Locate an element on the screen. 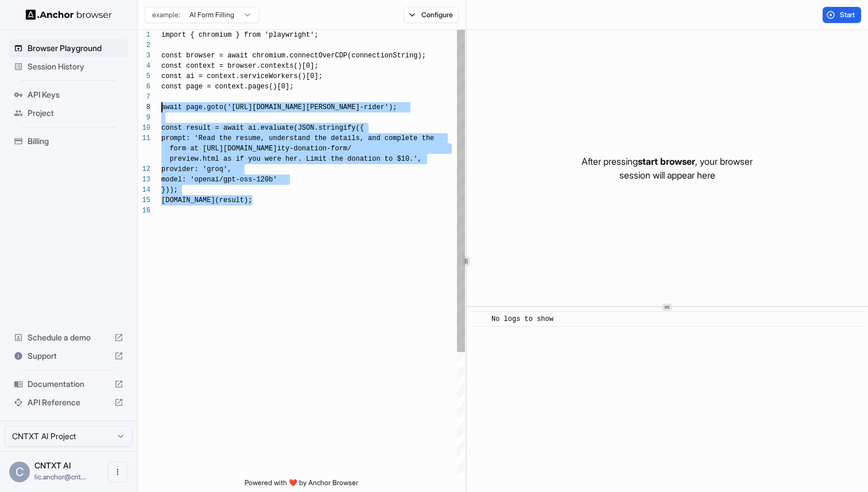 This screenshot has height=492, width=868. span: Start is located at coordinates (848, 15).